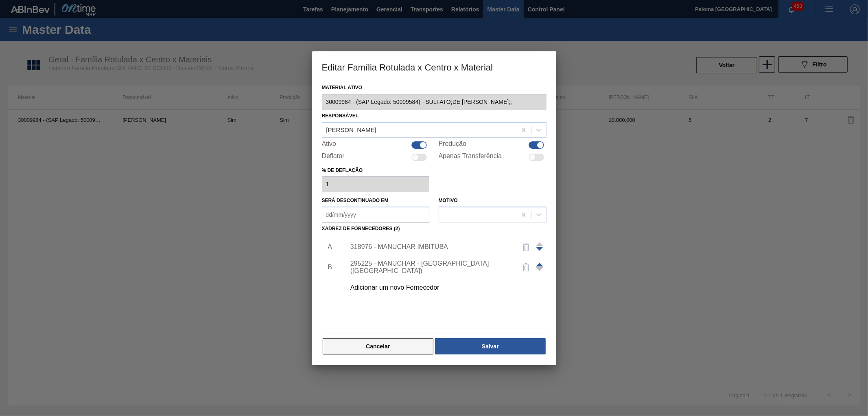  What do you see at coordinates (376, 215) in the screenshot?
I see `input: dd/mm/yyyy` at bounding box center [376, 215].